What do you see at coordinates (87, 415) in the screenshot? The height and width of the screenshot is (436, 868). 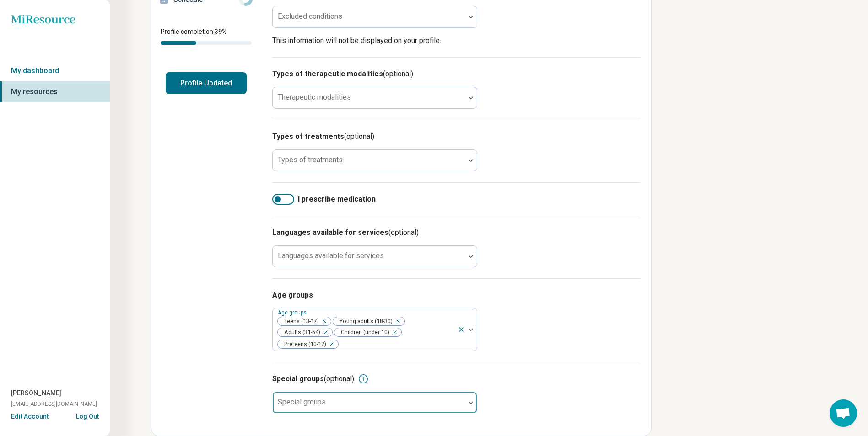 I see `button: Log Out` at bounding box center [87, 415].